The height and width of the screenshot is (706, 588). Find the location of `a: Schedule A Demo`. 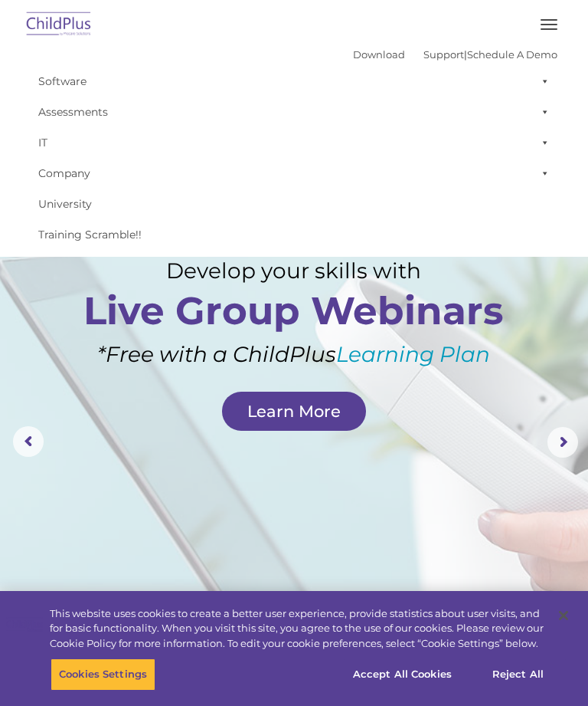

a: Schedule A Demo is located at coordinates (512, 55).